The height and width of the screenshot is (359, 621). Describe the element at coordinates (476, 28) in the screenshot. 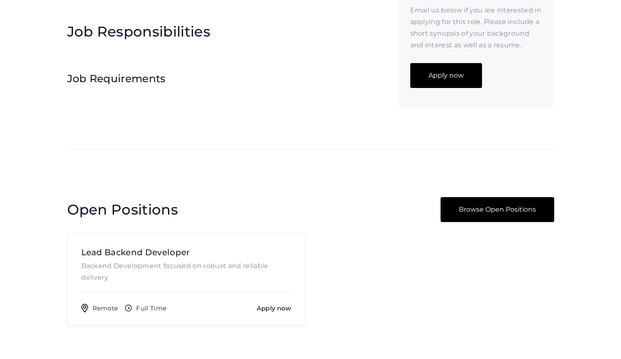

I see `p: Email us below if you are interested in applying for this role. Please include a short synopsis o...` at that location.